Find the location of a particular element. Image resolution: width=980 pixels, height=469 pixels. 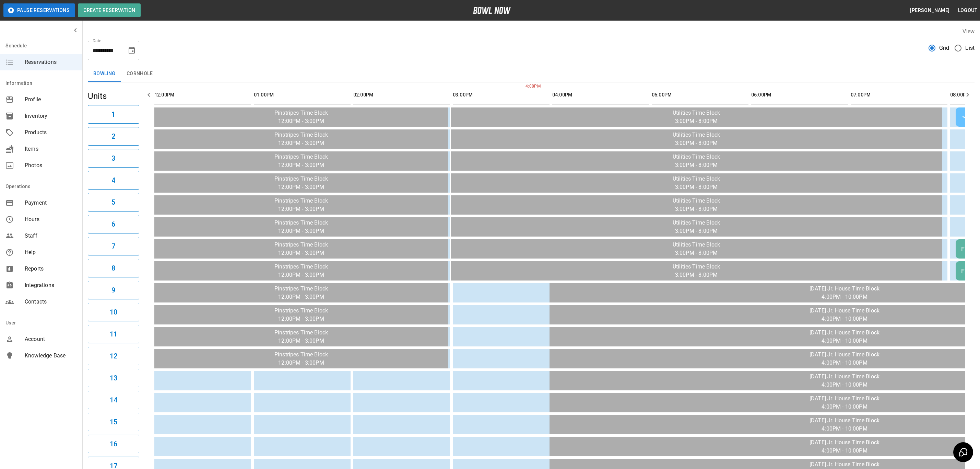

h6: 11 is located at coordinates (114, 334).